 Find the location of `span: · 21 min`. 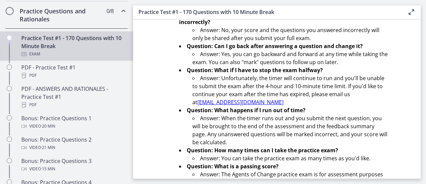

span: · 21 min is located at coordinates (48, 147).